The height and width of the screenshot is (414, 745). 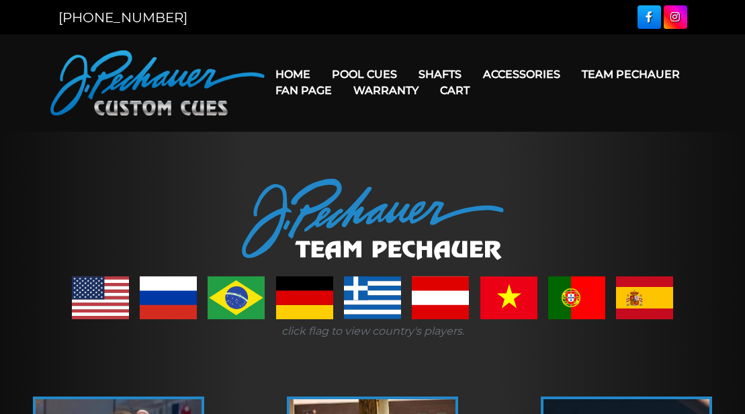 What do you see at coordinates (455, 90) in the screenshot?
I see `a: Cart` at bounding box center [455, 90].